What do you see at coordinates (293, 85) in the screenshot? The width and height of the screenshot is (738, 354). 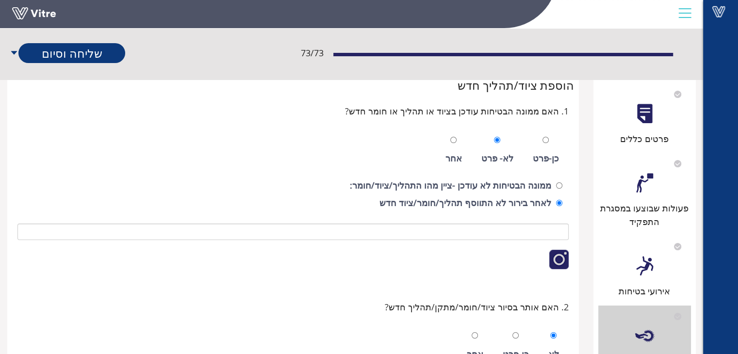 I see `div: הוספת ציוד/תהליך חדש` at bounding box center [293, 85].